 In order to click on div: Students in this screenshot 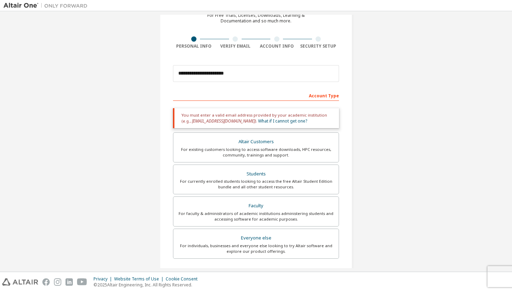, I will do `click(256, 174)`.